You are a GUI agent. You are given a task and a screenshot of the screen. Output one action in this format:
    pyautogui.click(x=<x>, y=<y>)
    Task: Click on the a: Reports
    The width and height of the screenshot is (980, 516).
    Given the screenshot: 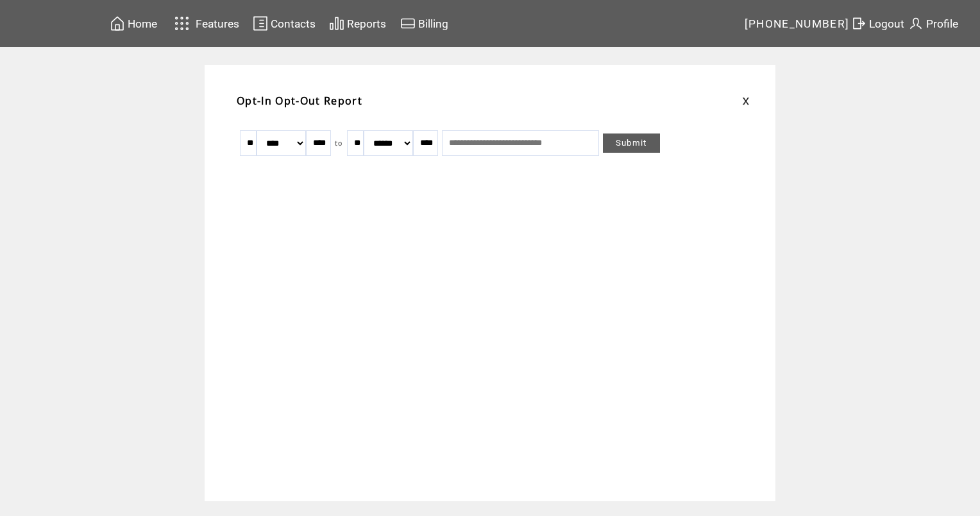 What is the action you would take?
    pyautogui.click(x=357, y=23)
    